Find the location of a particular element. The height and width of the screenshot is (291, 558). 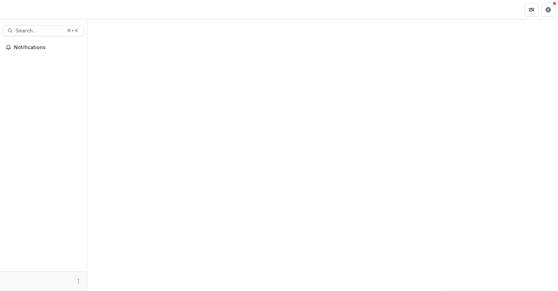

div: ⌘ + K is located at coordinates (73, 31).